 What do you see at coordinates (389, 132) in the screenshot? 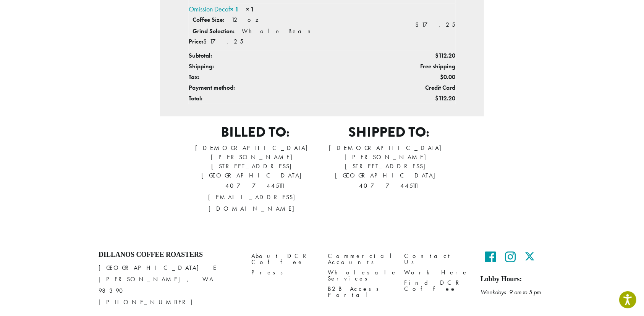
I see `h2: Shipped to:` at bounding box center [389, 132].